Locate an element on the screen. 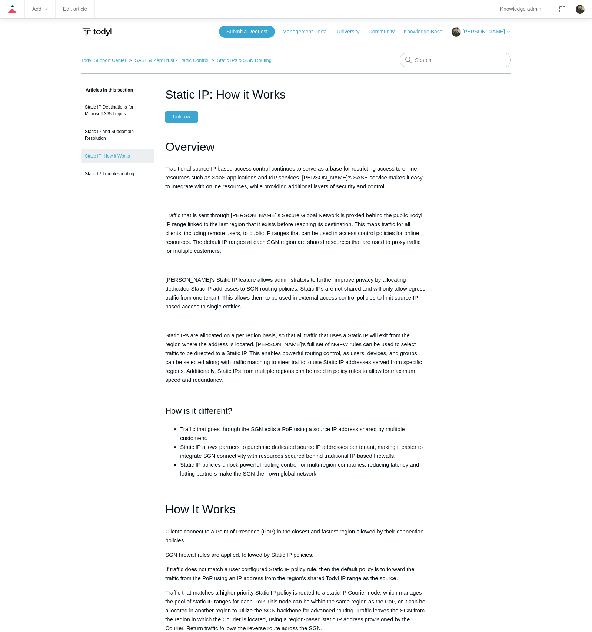 This screenshot has width=592, height=632. h1: Overview is located at coordinates (296, 147).